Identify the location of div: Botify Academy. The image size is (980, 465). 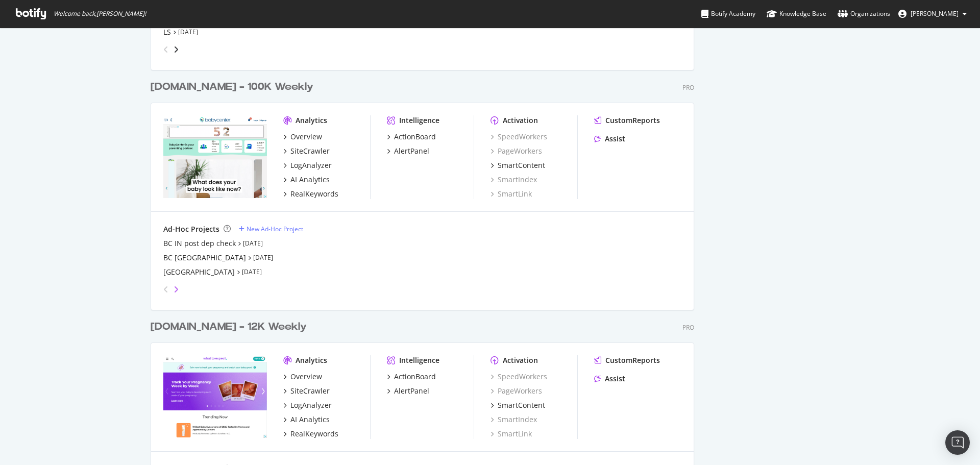
(729, 13).